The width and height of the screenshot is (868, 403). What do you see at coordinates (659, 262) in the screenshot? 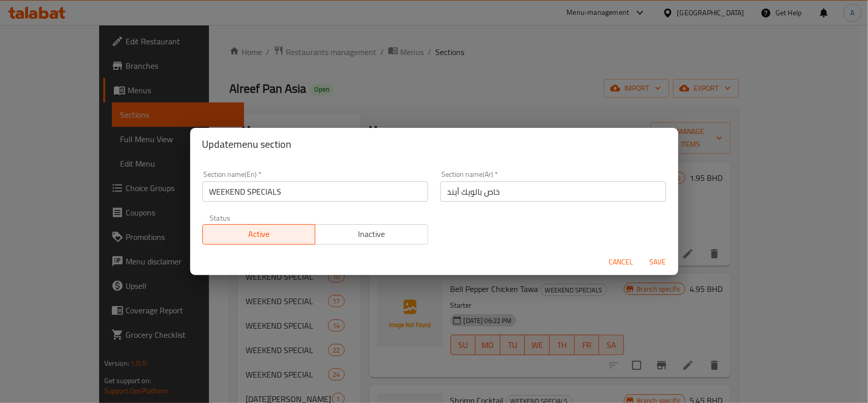
I see `button: Save` at bounding box center [659, 262].